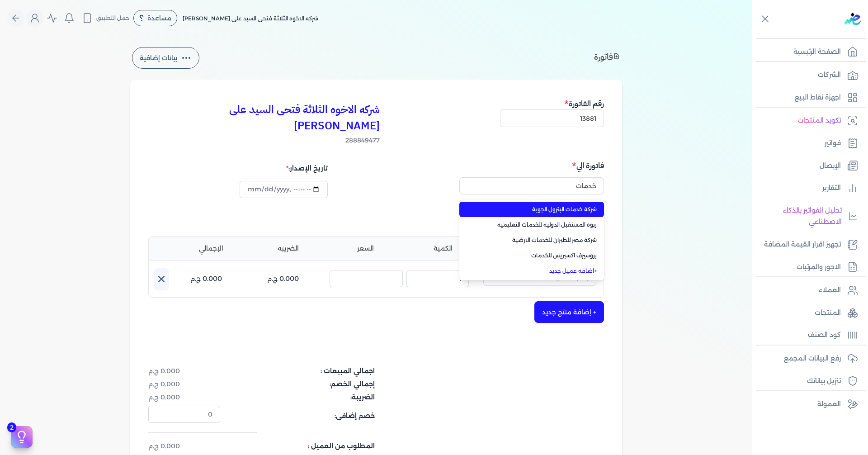 The image size is (868, 455). Describe the element at coordinates (808, 267) in the screenshot. I see `a: الاجور والمرتبات` at that location.